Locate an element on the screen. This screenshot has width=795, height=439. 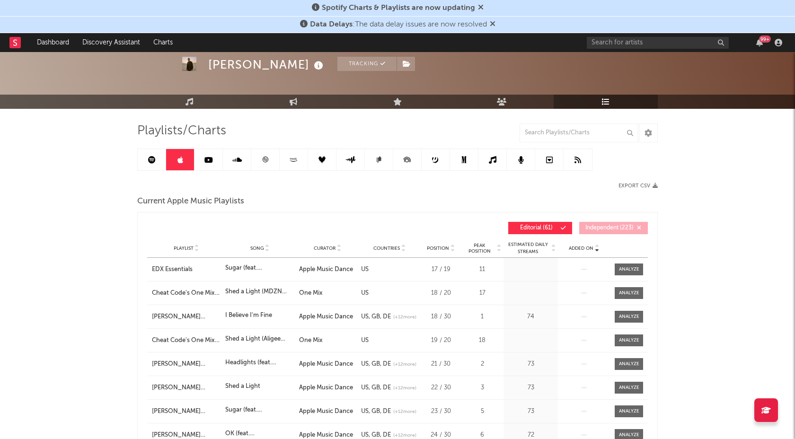
button: Editorial(61) is located at coordinates (540, 228).